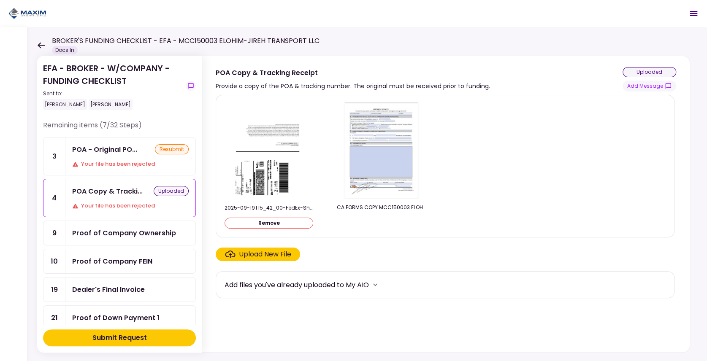 Image resolution: width=707 pixels, height=361 pixels. Describe the element at coordinates (124, 233) in the screenshot. I see `div: Proof of Company Ownership` at that location.